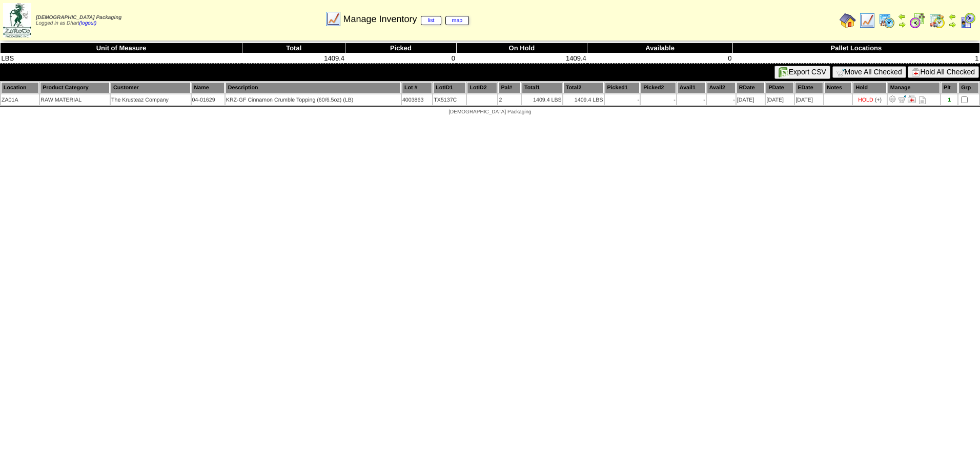  I want to click on td: ZA01A, so click(20, 100).